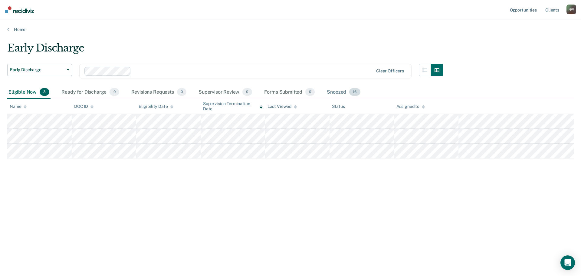  What do you see at coordinates (290, 92) in the screenshot?
I see `div: Forms Submitted0` at bounding box center [290, 92].